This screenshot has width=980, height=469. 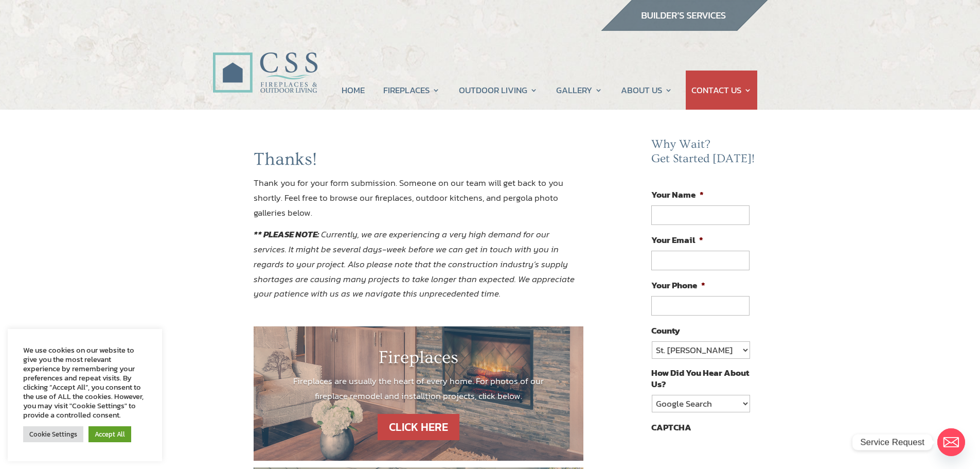 I want to click on a: CONTACT US, so click(x=721, y=90).